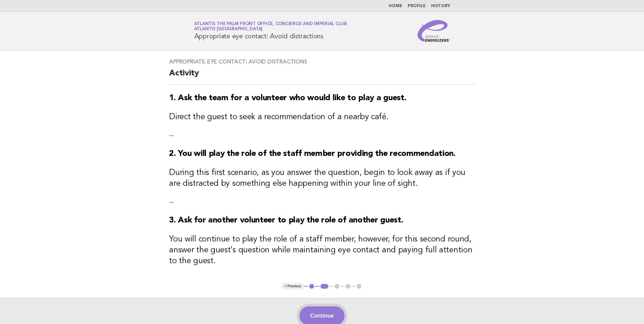  What do you see at coordinates (322, 117) in the screenshot?
I see `h3: Direct the guest to seek a recommendation of a nearby café.` at bounding box center [322, 117].